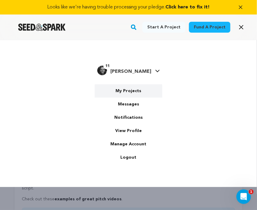  What do you see at coordinates (251, 192) in the screenshot?
I see `span: 1` at bounding box center [251, 192].